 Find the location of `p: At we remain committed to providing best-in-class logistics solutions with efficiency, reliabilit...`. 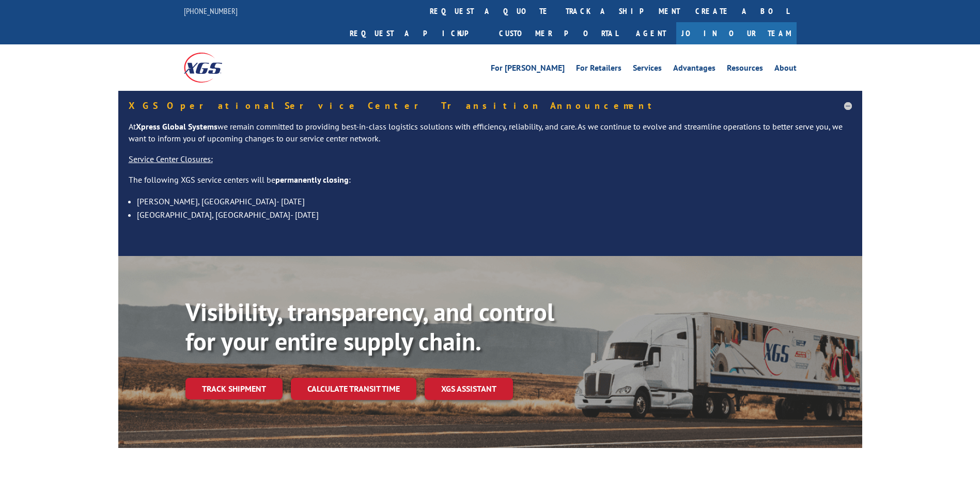

p: At we remain committed to providing best-in-class logistics solutions with efficiency, reliabilit... is located at coordinates (490, 138).